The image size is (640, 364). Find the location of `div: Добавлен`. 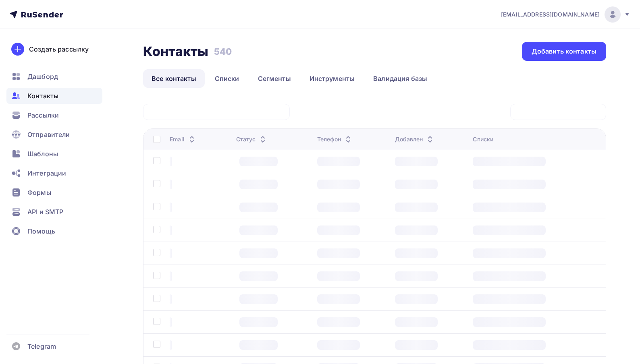

div: Добавлен is located at coordinates (415, 139).